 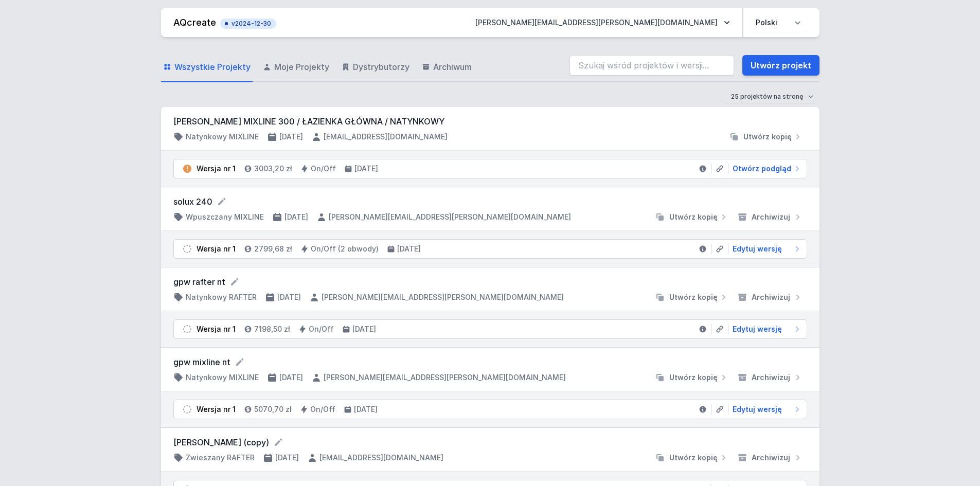 I want to click on form: solux 240, so click(x=490, y=202).